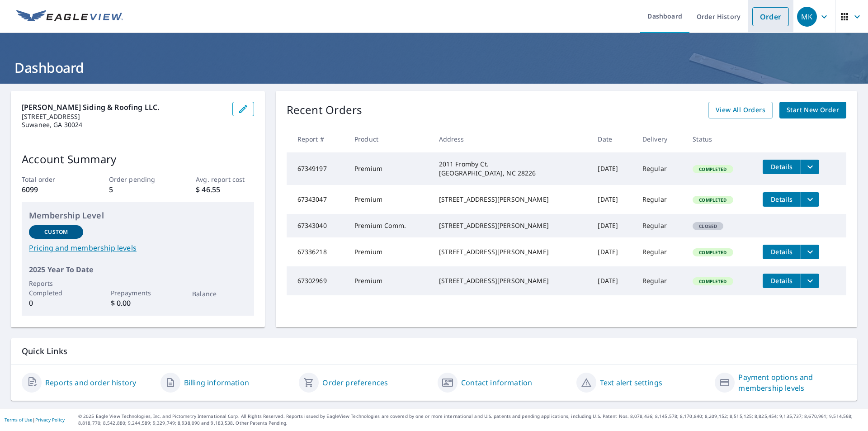 The image size is (868, 431). I want to click on a: View All Orders, so click(741, 110).